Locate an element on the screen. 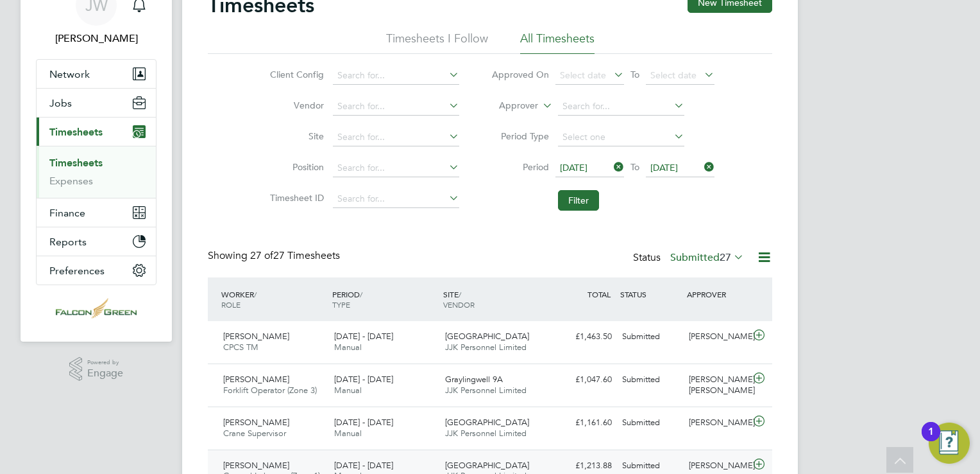  label: Timesheet ID is located at coordinates (295, 198).